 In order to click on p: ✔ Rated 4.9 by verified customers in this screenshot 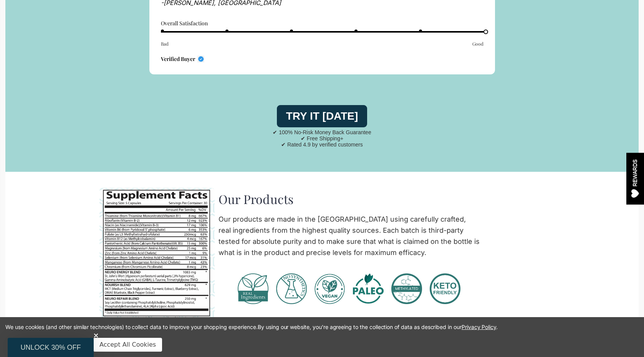, I will do `click(322, 144)`.